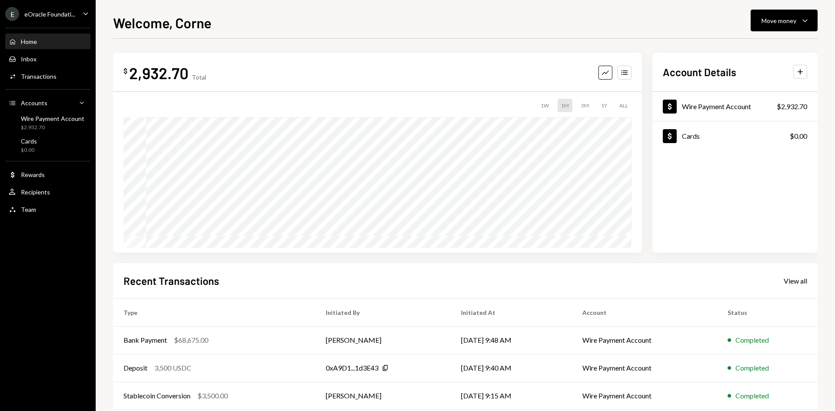 This screenshot has height=411, width=835. I want to click on a: View all, so click(796, 281).